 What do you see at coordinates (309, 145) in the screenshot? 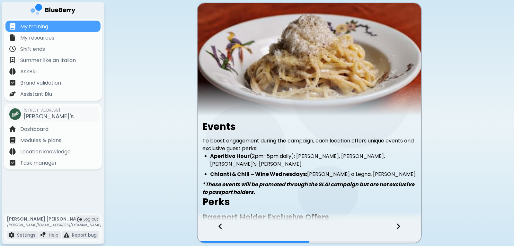
I see `p: To boost engagement during the campaign, each location offers unique events and exclusive guest p...` at bounding box center [309, 145].